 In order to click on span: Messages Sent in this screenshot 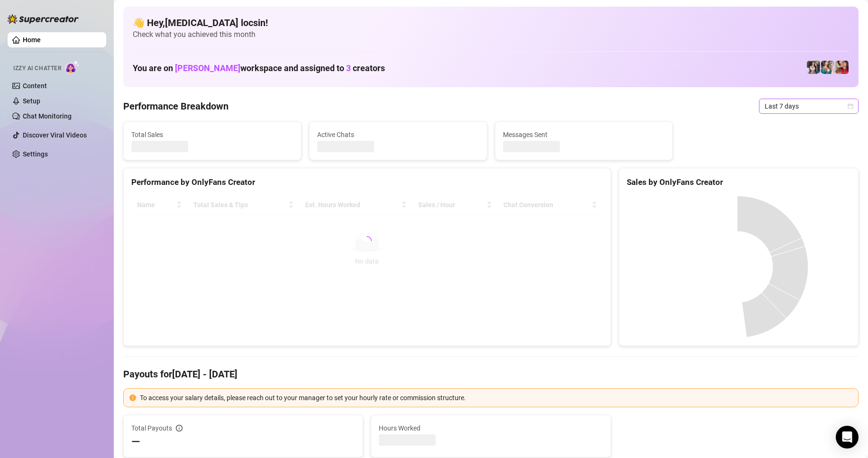, I will do `click(584, 135)`.